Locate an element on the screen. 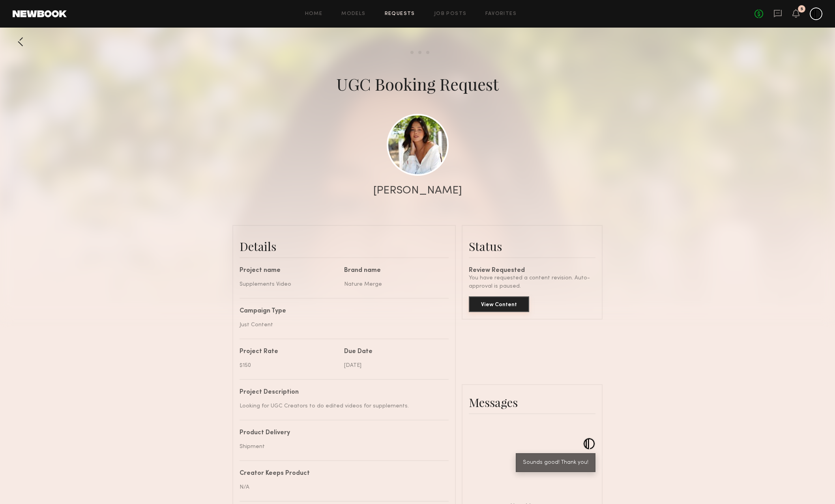  div: Project Rate is located at coordinates (288, 352).